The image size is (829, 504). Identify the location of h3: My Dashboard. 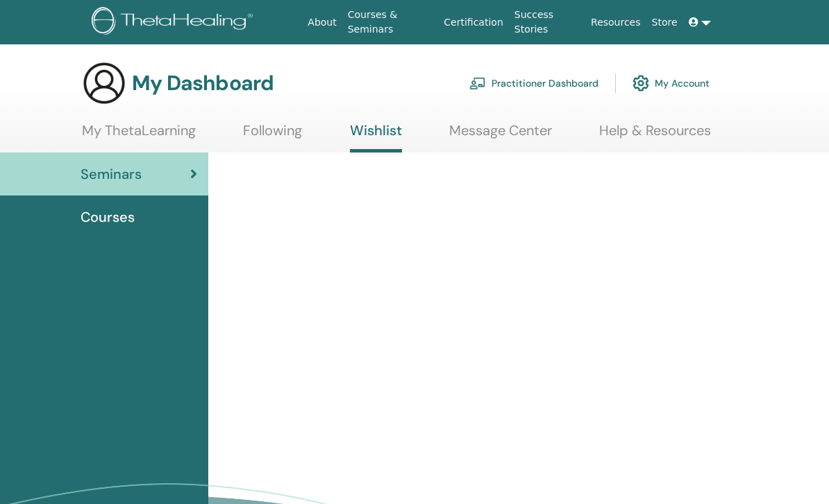
(203, 83).